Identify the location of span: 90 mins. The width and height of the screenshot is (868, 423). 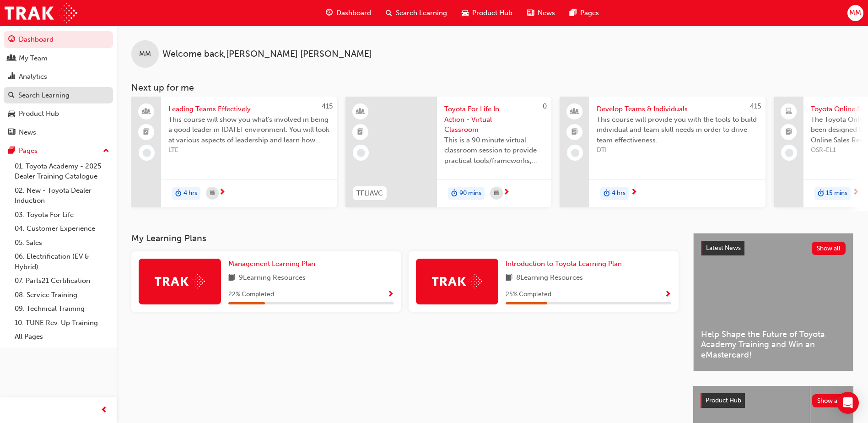
(471, 193).